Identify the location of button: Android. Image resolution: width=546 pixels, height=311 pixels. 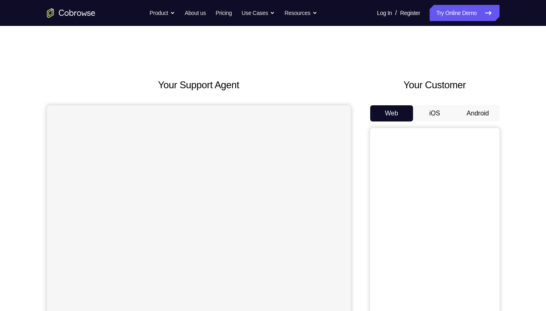
(478, 113).